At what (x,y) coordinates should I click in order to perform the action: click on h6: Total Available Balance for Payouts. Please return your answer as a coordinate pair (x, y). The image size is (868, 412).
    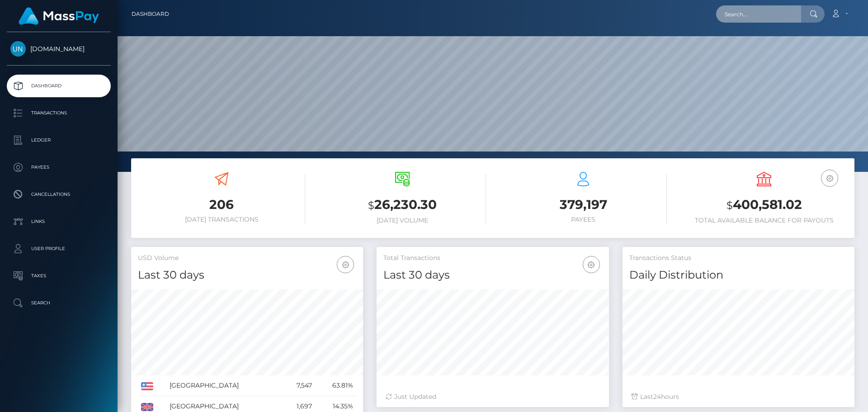
    Looking at the image, I should click on (764, 220).